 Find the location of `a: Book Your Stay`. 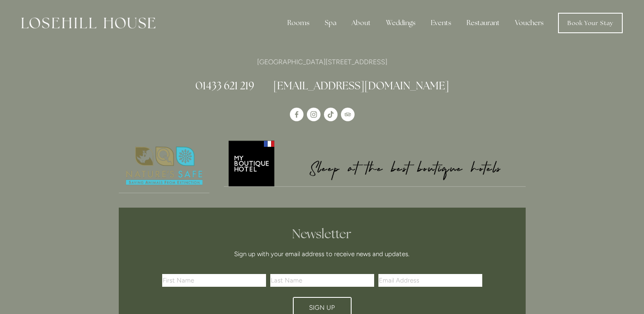

a: Book Your Stay is located at coordinates (590, 23).